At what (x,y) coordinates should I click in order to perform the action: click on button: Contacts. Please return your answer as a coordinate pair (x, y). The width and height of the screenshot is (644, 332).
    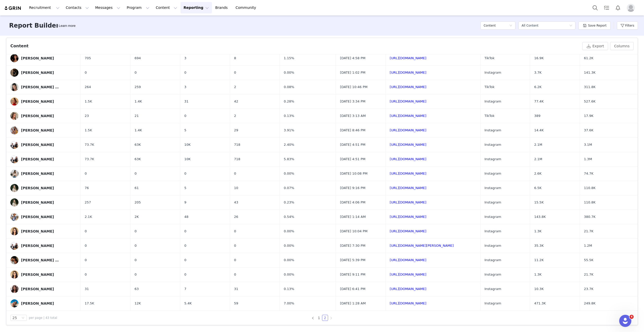
    Looking at the image, I should click on (77, 8).